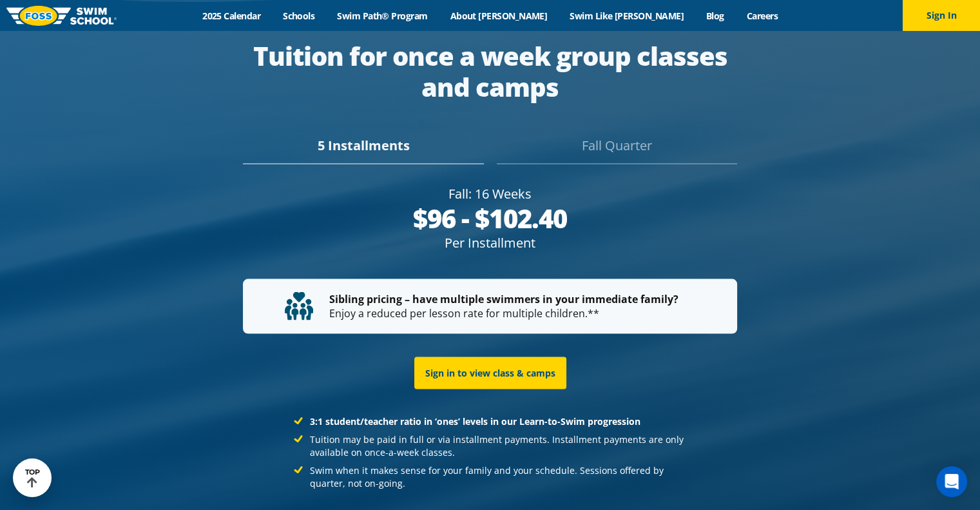 The height and width of the screenshot is (510, 980). Describe the element at coordinates (490, 243) in the screenshot. I see `div: Per Installment` at that location.